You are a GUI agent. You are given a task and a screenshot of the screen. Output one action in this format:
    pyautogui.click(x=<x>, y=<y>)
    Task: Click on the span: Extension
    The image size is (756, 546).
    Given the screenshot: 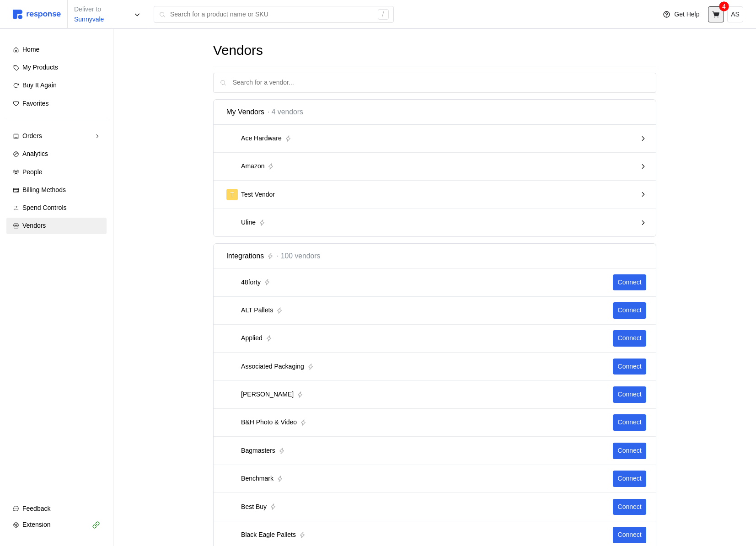 What is the action you would take?
    pyautogui.click(x=36, y=524)
    